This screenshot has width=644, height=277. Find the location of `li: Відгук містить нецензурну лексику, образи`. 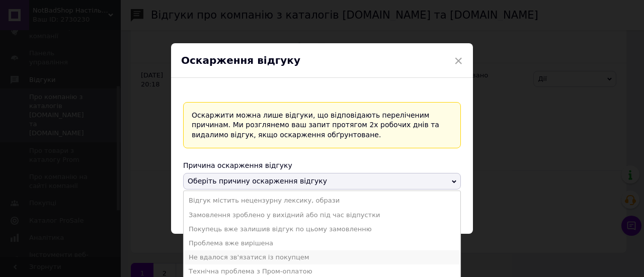

li: Відгук містить нецензурну лексику, образи is located at coordinates (322, 201).